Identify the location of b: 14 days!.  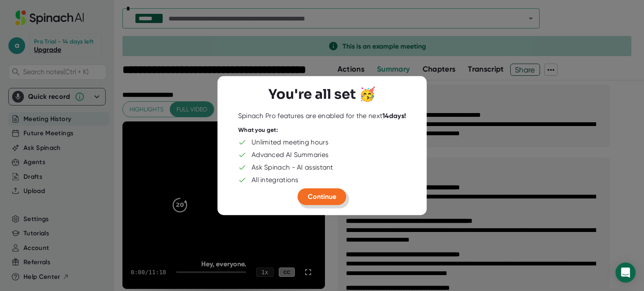
(394, 116).